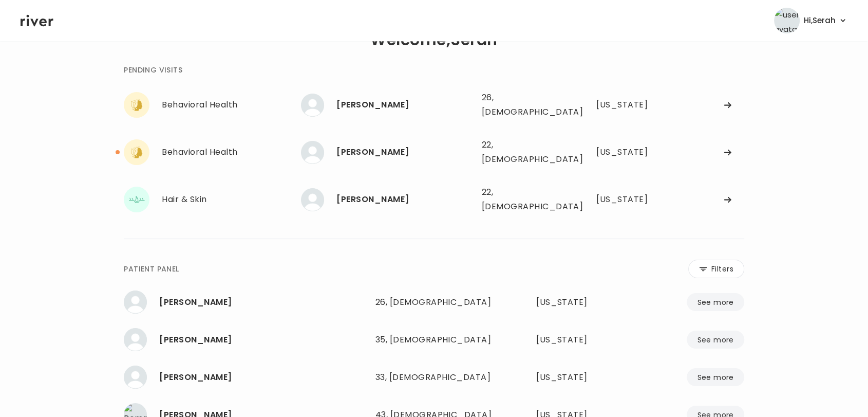 Image resolution: width=868 pixels, height=417 pixels. Describe the element at coordinates (312, 200) in the screenshot. I see `img: GABRIEL CULP` at that location.